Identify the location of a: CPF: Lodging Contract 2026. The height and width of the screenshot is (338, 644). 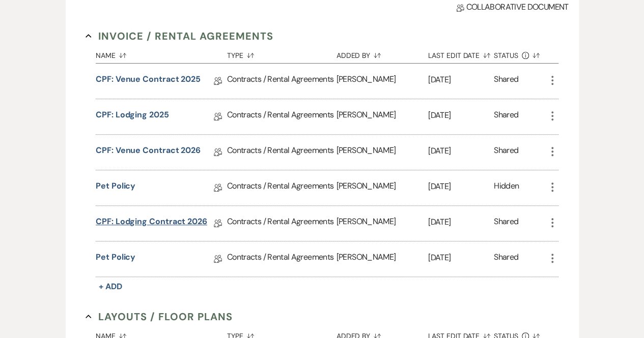
(151, 223).